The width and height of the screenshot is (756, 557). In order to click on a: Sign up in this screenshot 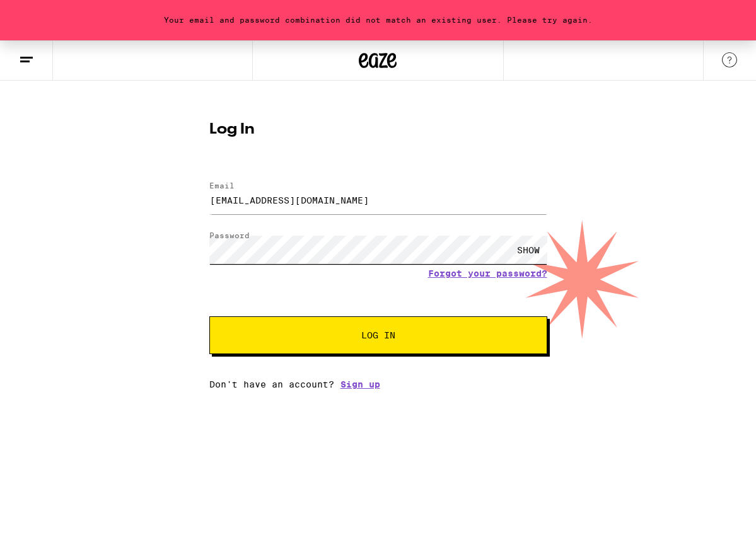, I will do `click(360, 385)`.